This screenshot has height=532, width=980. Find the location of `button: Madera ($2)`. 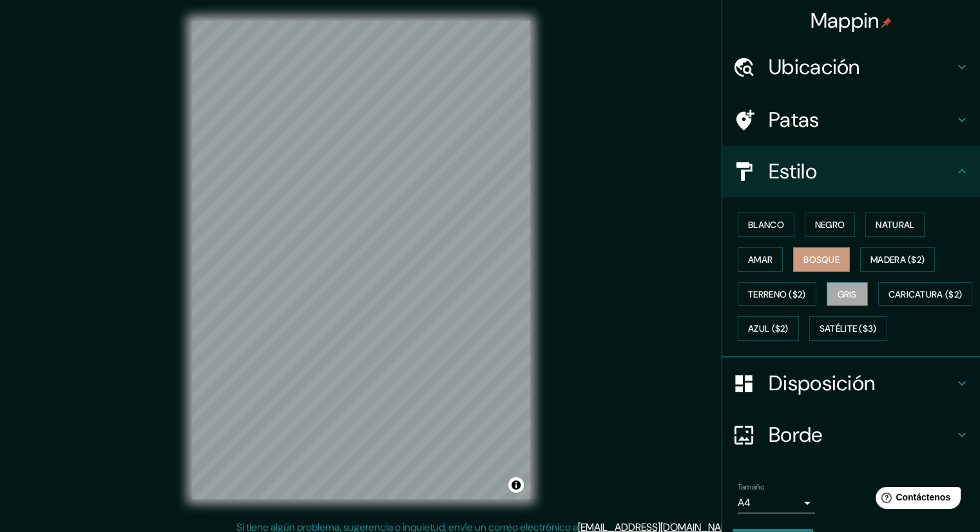

button: Madera ($2) is located at coordinates (898, 259).